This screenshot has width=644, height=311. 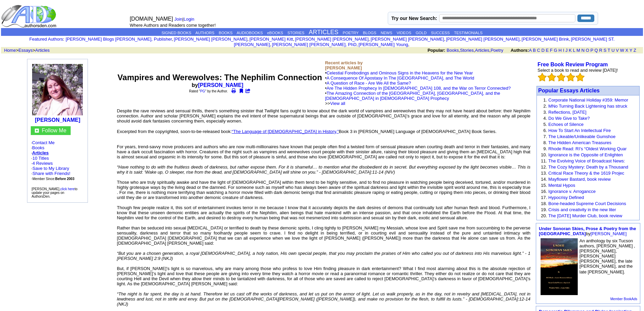 I want to click on font: 15., so click(x=544, y=185).